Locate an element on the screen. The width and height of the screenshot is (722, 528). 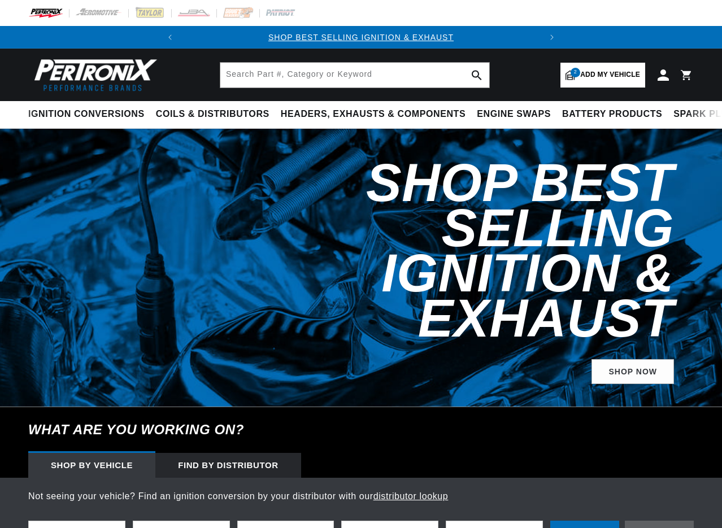
span: Add my vehicle is located at coordinates (610, 75).